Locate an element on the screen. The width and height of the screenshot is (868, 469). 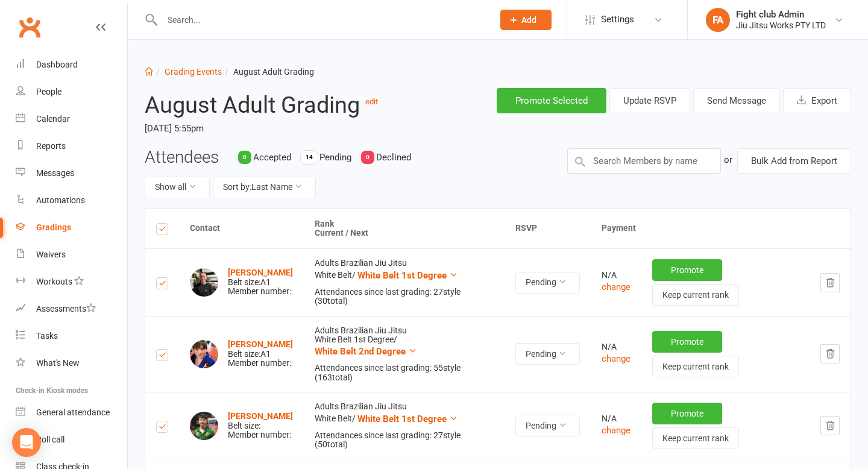
div: Attendances since last grading: 27 style ( 50 total) is located at coordinates (404, 440).